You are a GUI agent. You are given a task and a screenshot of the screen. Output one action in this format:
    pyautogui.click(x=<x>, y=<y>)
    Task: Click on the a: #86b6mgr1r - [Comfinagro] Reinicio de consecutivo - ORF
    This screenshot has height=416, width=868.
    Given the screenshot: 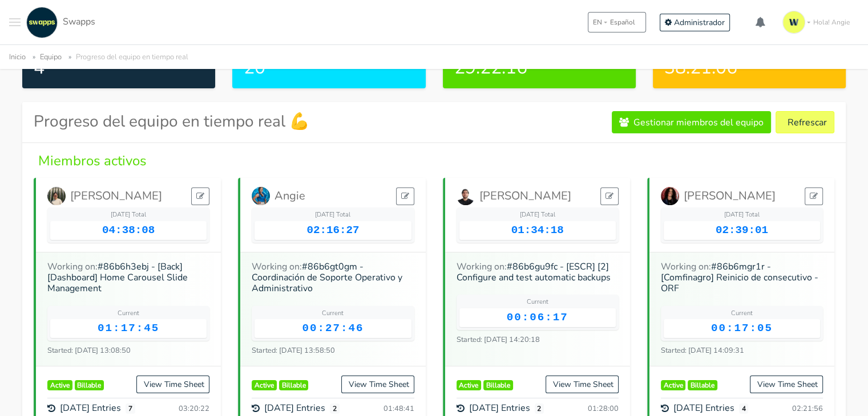 What is the action you would take?
    pyautogui.click(x=739, y=278)
    